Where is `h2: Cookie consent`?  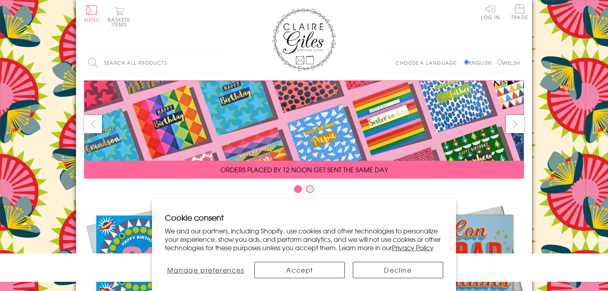
h2: Cookie consent is located at coordinates (304, 218).